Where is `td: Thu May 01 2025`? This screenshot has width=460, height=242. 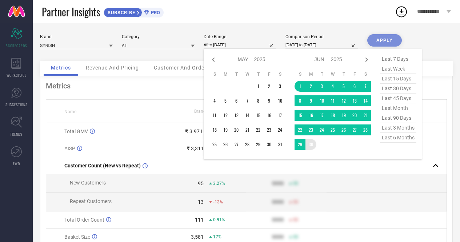 td: Thu May 01 2025 is located at coordinates (258, 86).